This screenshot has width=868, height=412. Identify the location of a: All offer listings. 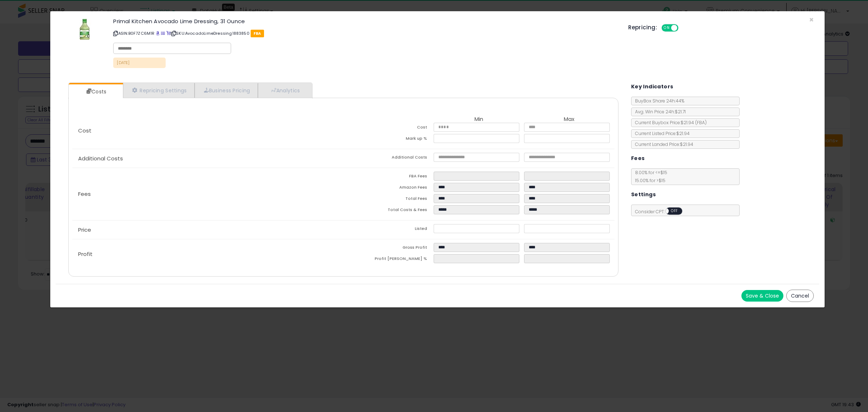
(163, 33).